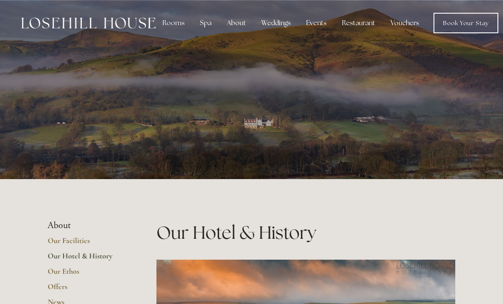 The width and height of the screenshot is (503, 304). Describe the element at coordinates (88, 225) in the screenshot. I see `li: About` at that location.